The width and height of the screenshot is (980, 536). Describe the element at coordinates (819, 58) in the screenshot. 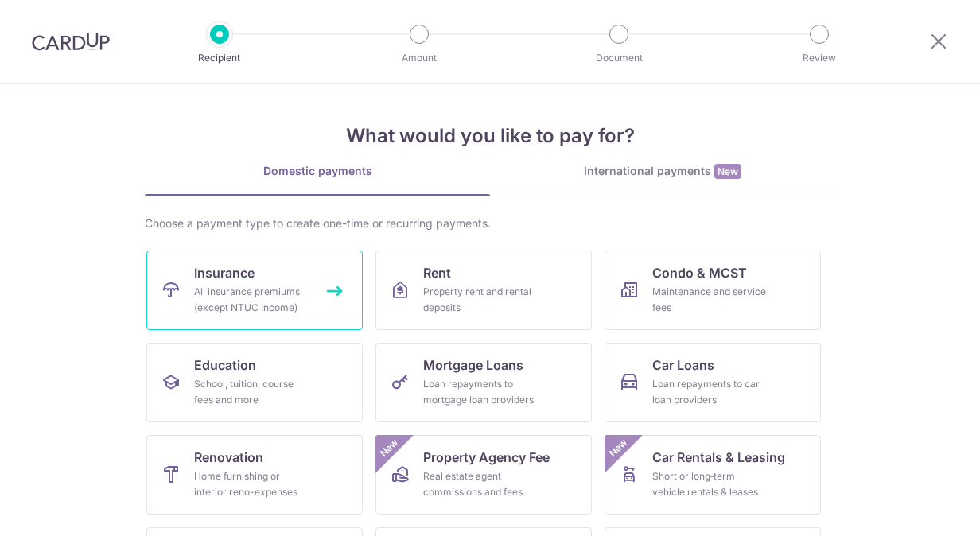

I see `p: Review` at that location.